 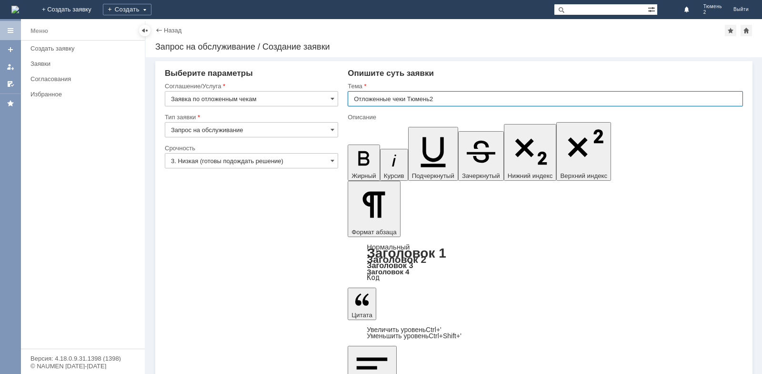 I want to click on div: Скрыть меню, so click(x=145, y=30).